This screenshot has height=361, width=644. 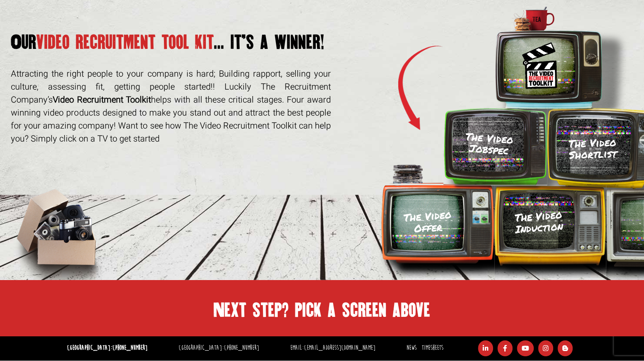 I want to click on h1: video recruitment tool kit, so click(x=186, y=43).